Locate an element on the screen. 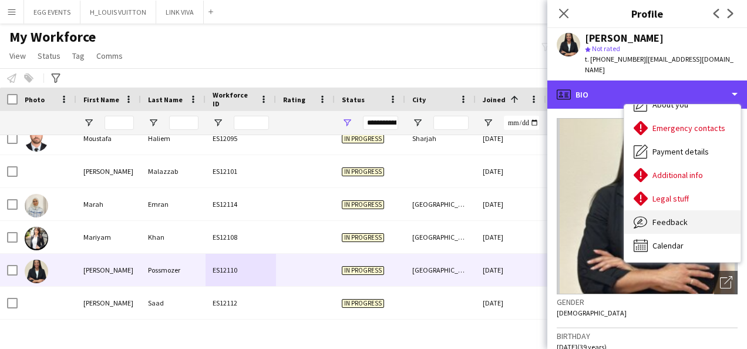 Image resolution: width=747 pixels, height=349 pixels. div: Khan is located at coordinates (173, 237).